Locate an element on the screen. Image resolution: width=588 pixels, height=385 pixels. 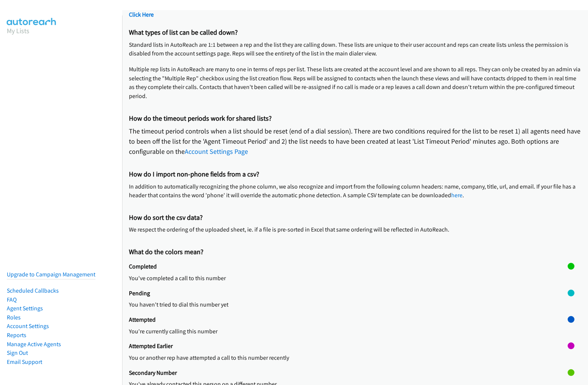
p: You're currently calling this number is located at coordinates (348, 331).